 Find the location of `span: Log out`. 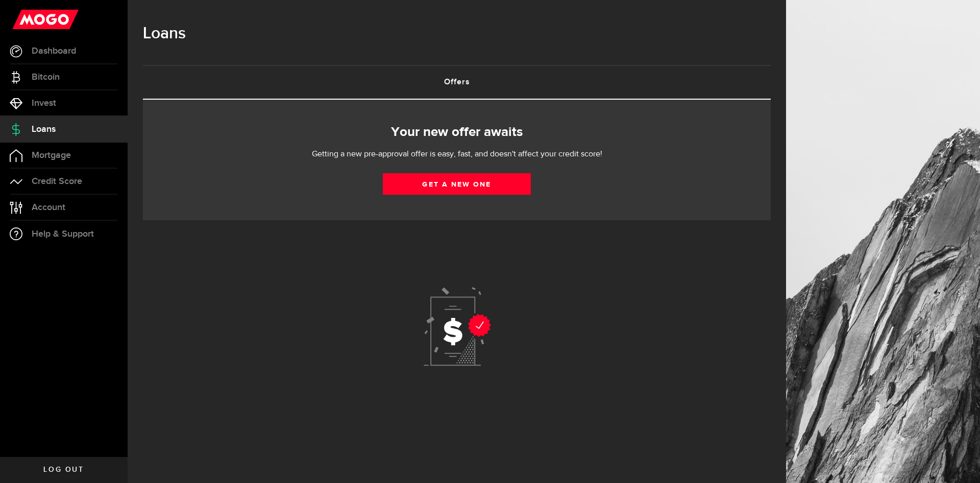

span: Log out is located at coordinates (63, 469).